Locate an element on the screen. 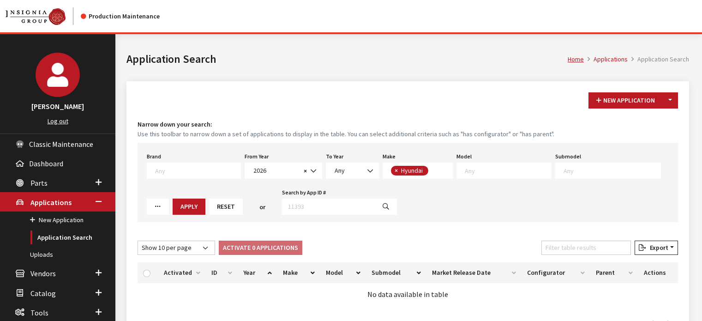  button: Reset is located at coordinates (226, 206).